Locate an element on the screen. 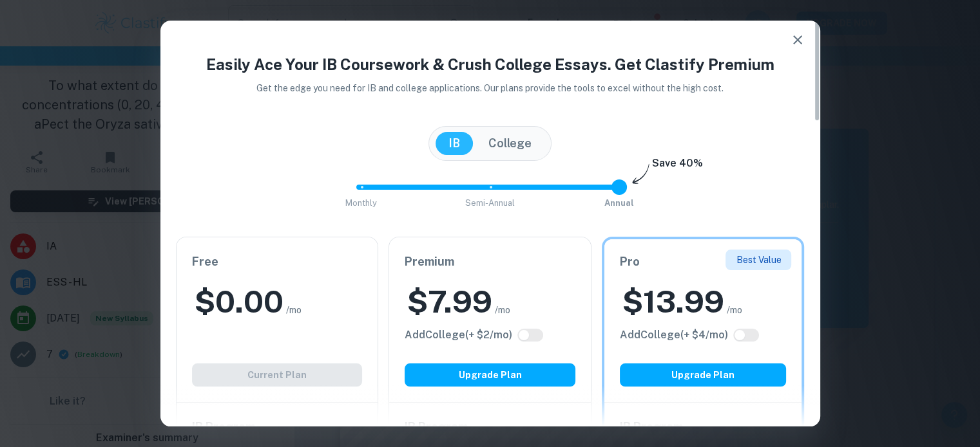  span: Semi-Annual is located at coordinates (490, 202).